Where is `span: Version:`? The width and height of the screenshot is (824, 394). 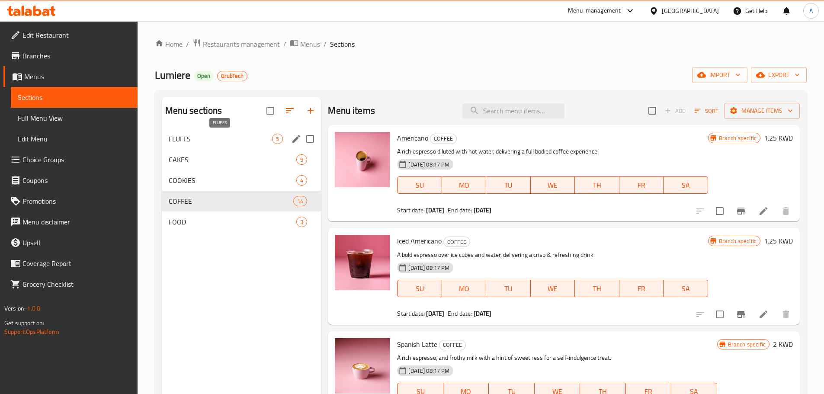
span: Version: is located at coordinates (15, 309).